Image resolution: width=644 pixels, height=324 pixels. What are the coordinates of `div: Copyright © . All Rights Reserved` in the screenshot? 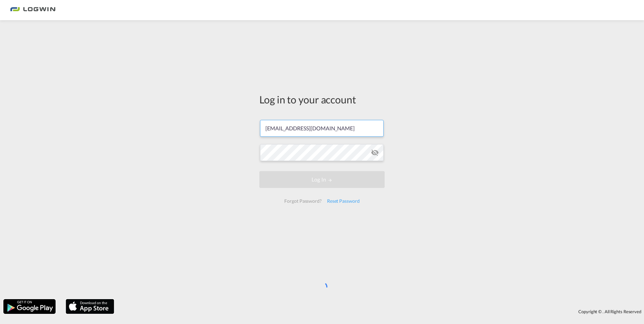 It's located at (381, 311).